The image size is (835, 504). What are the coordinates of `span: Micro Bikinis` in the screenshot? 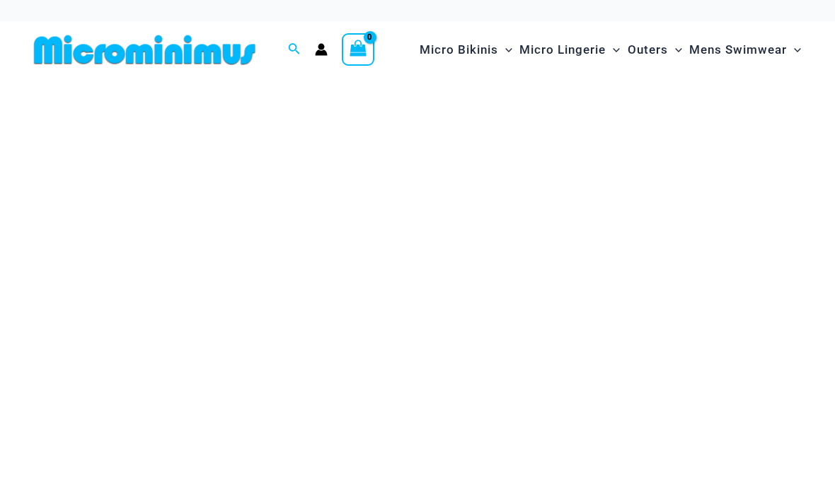 It's located at (458, 50).